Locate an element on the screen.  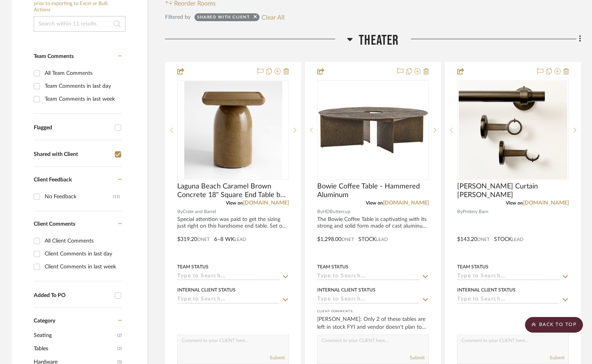
div: (11) is located at coordinates (116, 197).